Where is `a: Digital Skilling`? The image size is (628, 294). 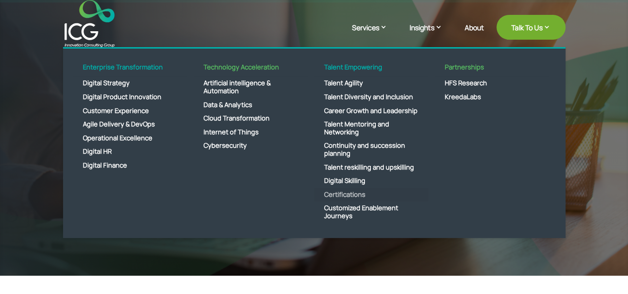 a: Digital Skilling is located at coordinates (371, 181).